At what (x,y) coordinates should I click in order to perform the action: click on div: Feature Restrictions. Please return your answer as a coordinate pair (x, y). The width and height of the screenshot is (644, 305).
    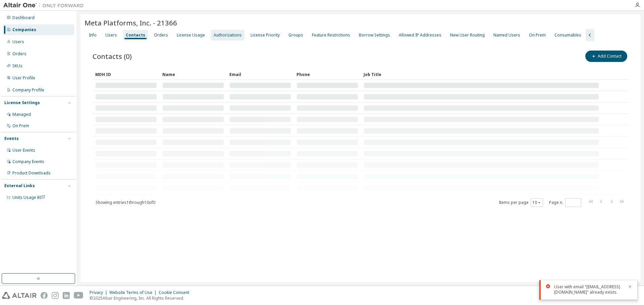
    Looking at the image, I should click on (331, 35).